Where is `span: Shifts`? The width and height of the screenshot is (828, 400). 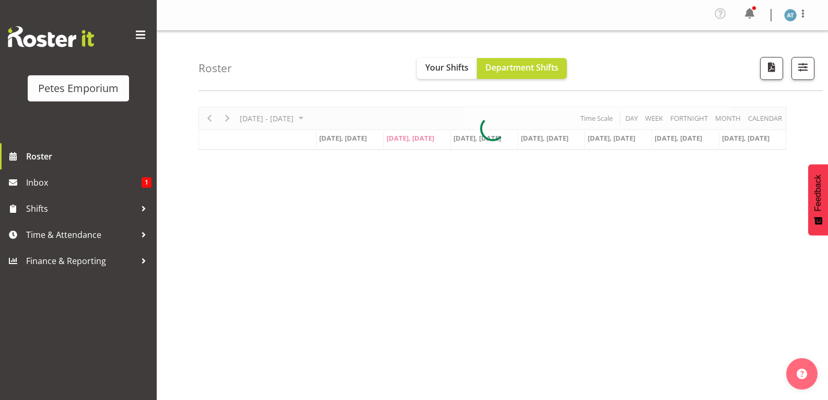
span: Shifts is located at coordinates (81, 208).